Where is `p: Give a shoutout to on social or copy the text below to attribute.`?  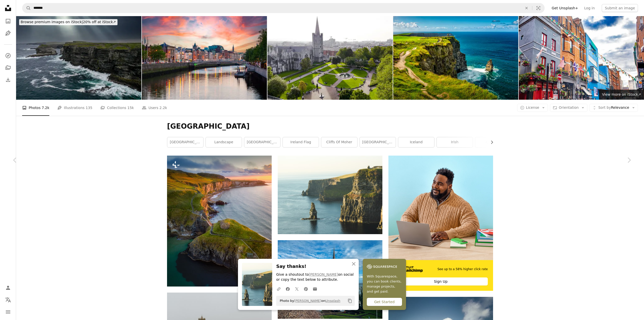
p: Give a shoutout to on social or copy the text below to attribute. is located at coordinates (316, 277).